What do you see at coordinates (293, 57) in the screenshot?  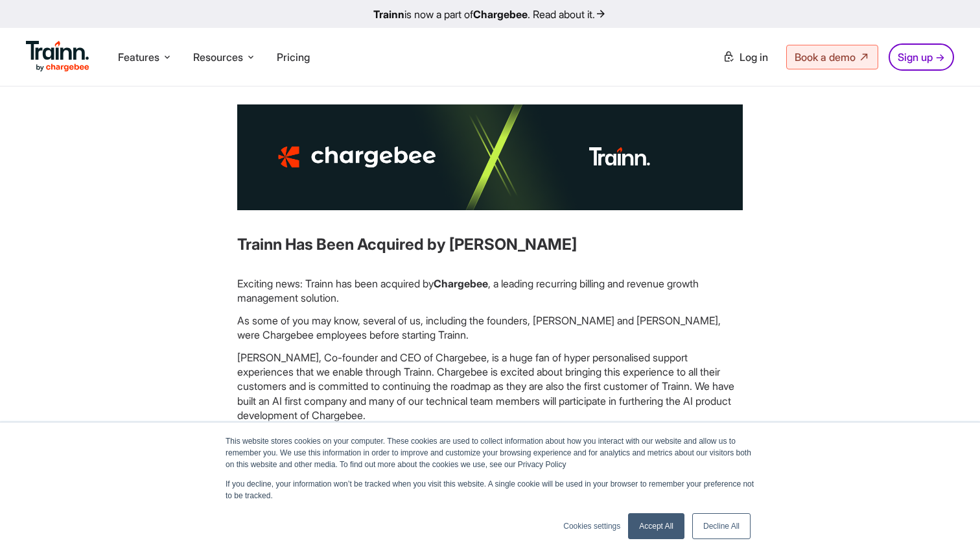 I see `a: Pricing` at bounding box center [293, 57].